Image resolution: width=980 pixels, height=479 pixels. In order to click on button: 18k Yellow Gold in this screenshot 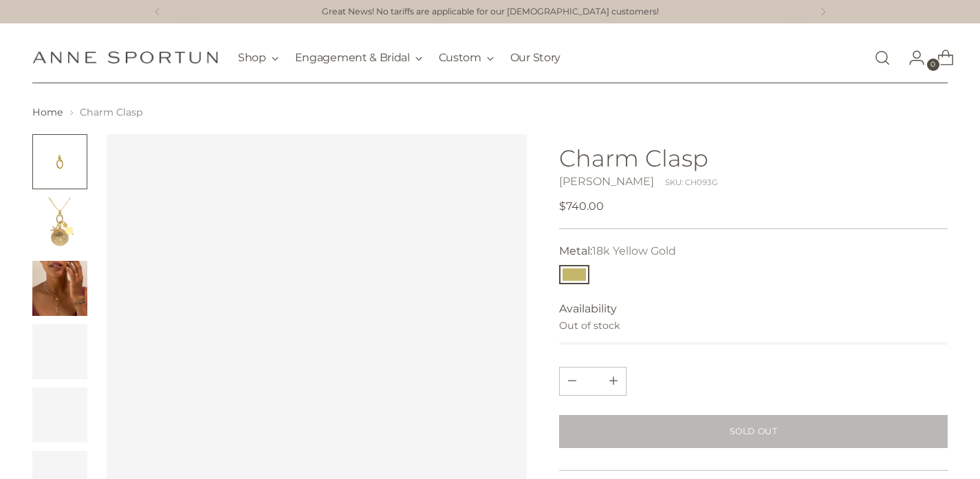, I will do `click(575, 274)`.